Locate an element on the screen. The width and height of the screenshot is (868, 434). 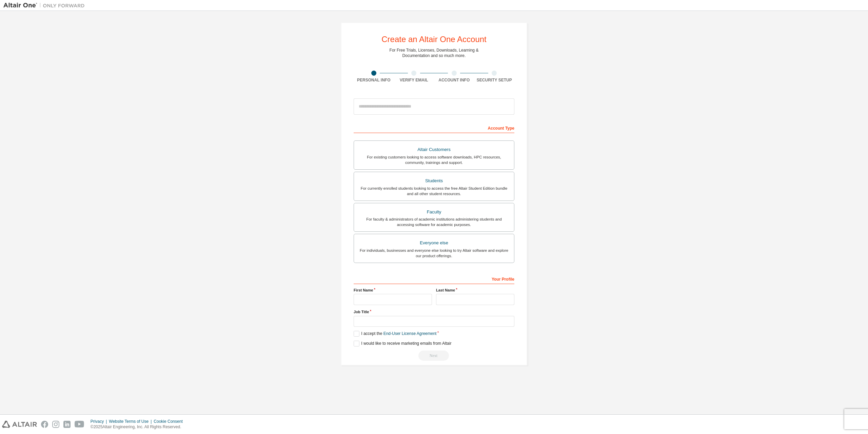
div: Website Terms of Use is located at coordinates (131, 421).